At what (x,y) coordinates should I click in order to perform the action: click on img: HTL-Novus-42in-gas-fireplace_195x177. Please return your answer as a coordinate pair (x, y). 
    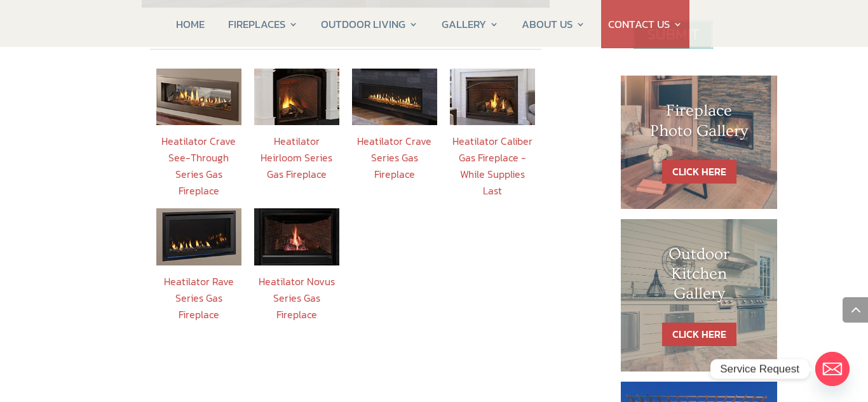
    Looking at the image, I should click on (297, 236).